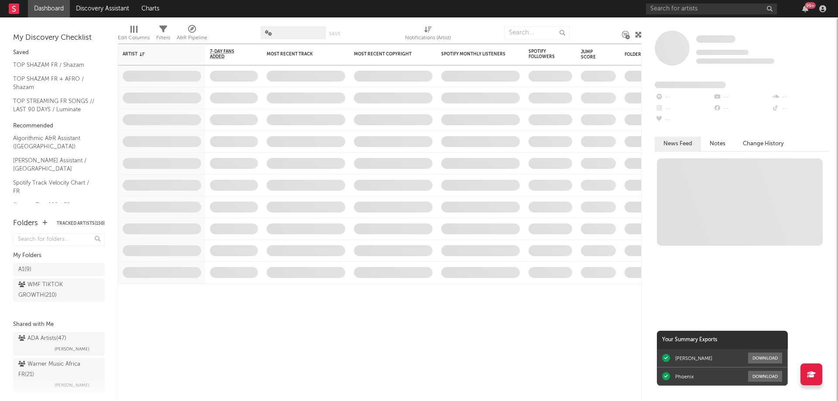  I want to click on span: 0 fans last week, so click(735, 61).